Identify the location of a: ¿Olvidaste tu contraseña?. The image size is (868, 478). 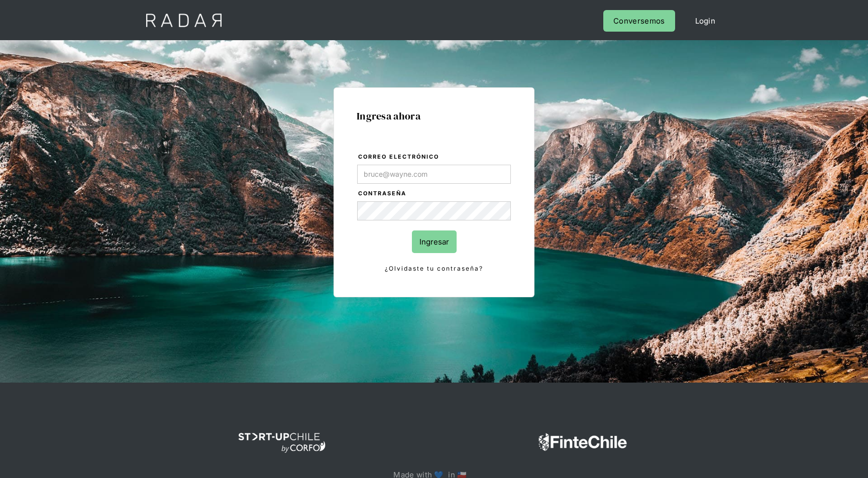
(434, 268).